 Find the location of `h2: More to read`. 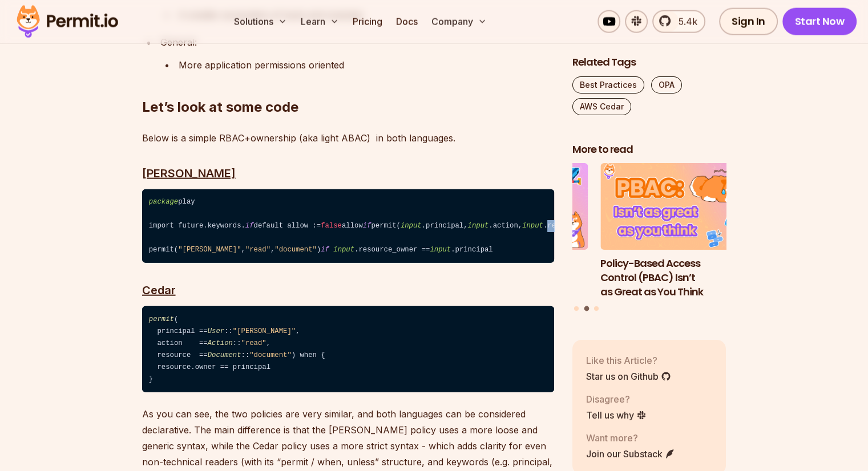

h2: More to read is located at coordinates (649, 149).